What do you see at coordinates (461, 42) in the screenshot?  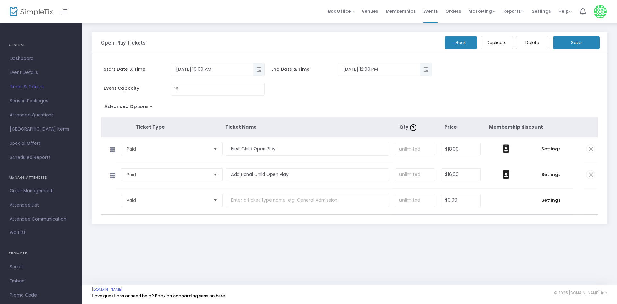 I see `button: Back` at bounding box center [461, 42].